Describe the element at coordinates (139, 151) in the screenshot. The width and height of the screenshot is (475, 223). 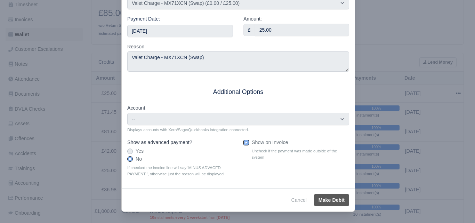
I see `label: Yes` at that location.